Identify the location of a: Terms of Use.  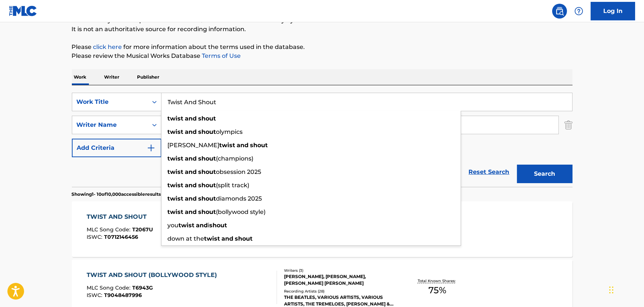
(221, 56).